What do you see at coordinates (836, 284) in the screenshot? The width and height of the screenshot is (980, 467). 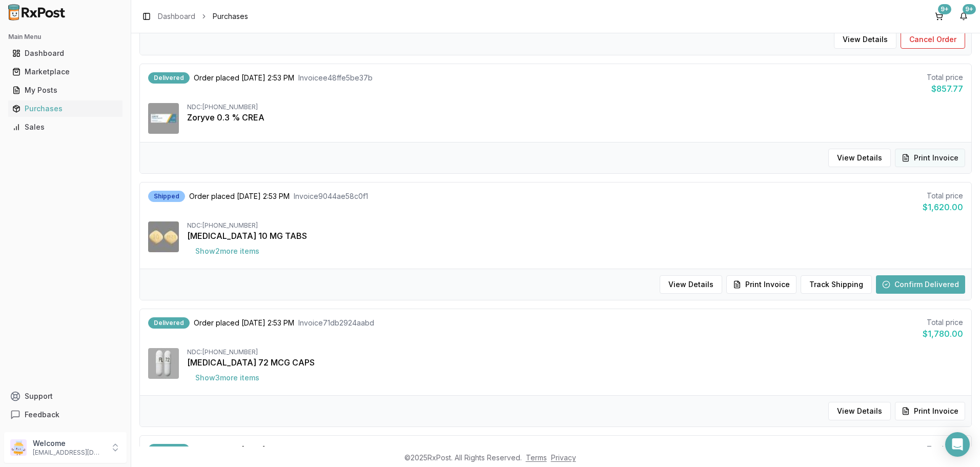 I see `button: Track Shipping` at bounding box center [836, 284].